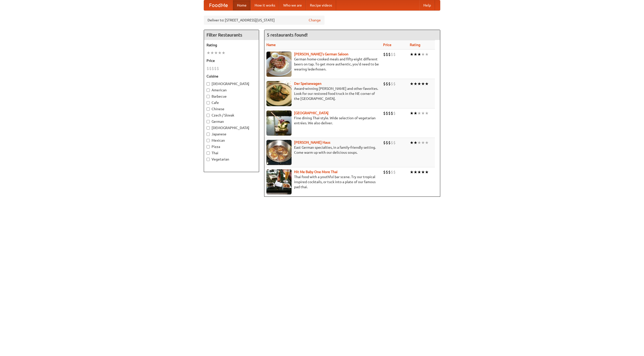 Image resolution: width=644 pixels, height=356 pixels. What do you see at coordinates (415, 45) in the screenshot?
I see `a: Rating` at bounding box center [415, 45].